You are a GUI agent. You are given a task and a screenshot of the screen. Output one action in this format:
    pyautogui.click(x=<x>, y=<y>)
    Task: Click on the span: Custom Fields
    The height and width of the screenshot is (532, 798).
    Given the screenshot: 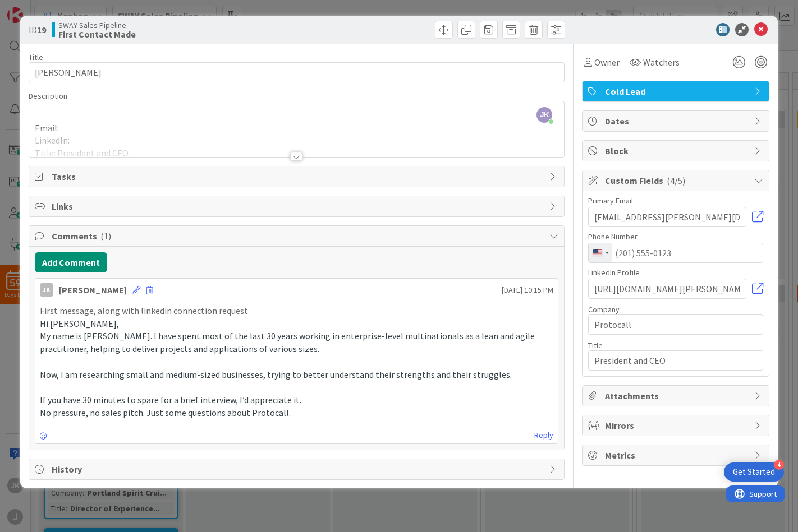 What is the action you would take?
    pyautogui.click(x=677, y=180)
    